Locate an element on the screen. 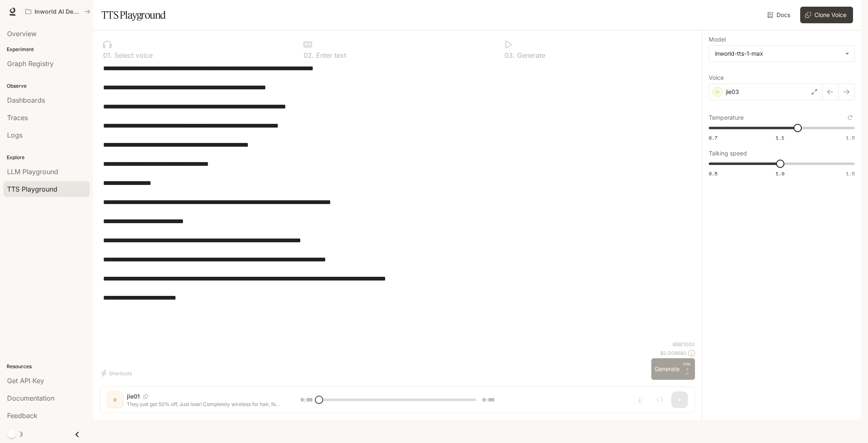 Image resolution: width=868 pixels, height=443 pixels. span: 0.5 is located at coordinates (713, 173).